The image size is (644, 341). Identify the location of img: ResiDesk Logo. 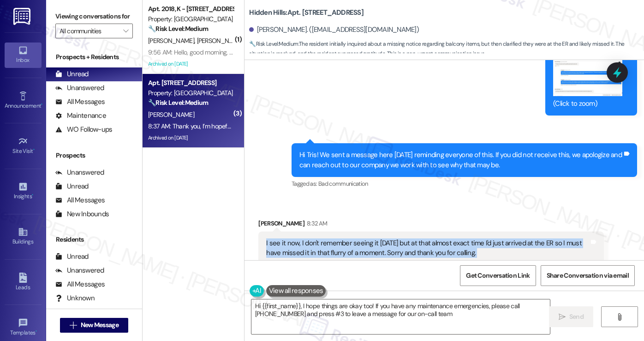
(23, 16).